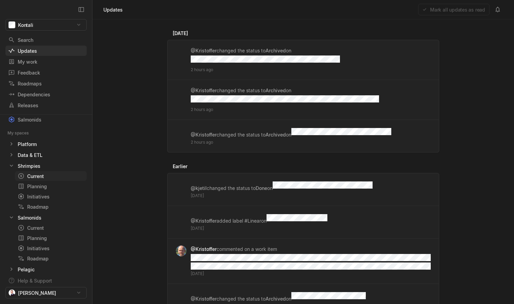 The width and height of the screenshot is (514, 304). Describe the element at coordinates (46, 94) in the screenshot. I see `div: Dependencies` at that location.